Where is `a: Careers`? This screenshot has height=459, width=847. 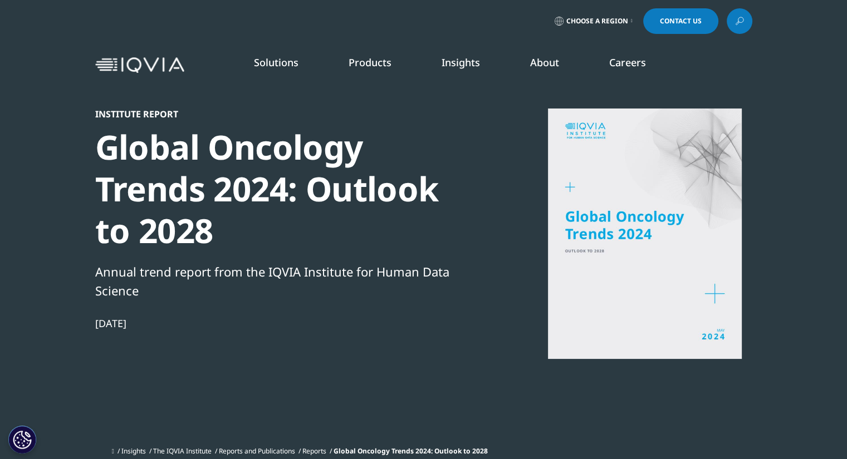 a: Careers is located at coordinates (627, 62).